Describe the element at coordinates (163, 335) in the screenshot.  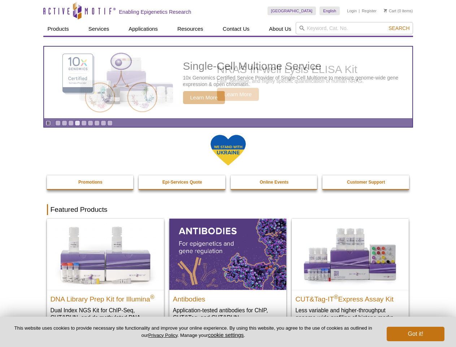
I see `a: Privacy Policy` at that location.